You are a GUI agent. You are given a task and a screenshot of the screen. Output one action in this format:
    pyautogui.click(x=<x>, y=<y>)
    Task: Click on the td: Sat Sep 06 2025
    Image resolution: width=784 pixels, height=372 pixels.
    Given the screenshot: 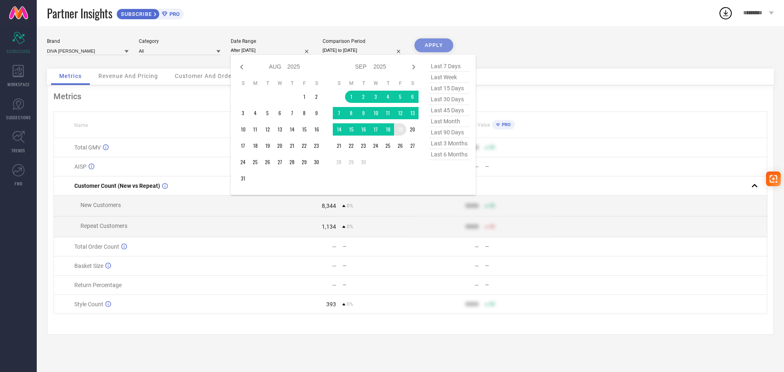 What is the action you would take?
    pyautogui.click(x=412, y=97)
    